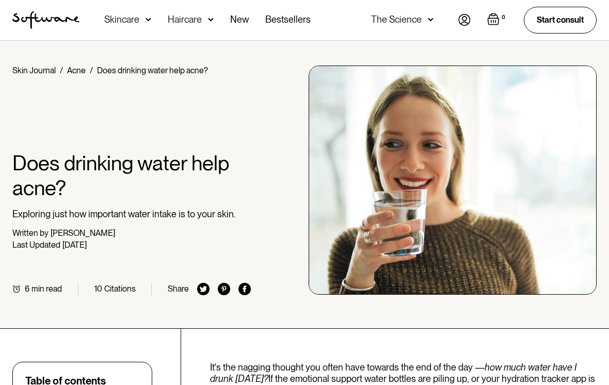  What do you see at coordinates (560, 20) in the screenshot?
I see `a: Start consult` at bounding box center [560, 20].